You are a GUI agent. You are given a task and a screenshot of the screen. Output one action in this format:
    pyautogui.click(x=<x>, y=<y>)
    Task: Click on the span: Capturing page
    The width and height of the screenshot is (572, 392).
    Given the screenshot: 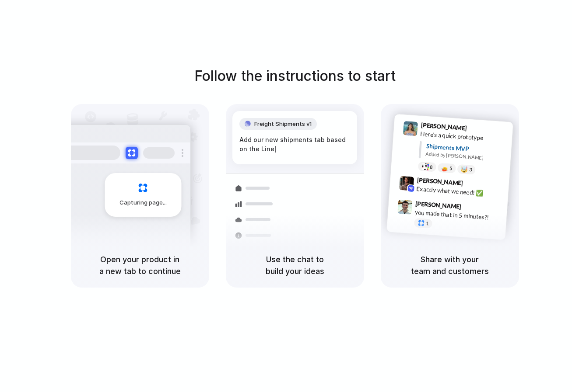 What is the action you would take?
    pyautogui.click(x=144, y=203)
    